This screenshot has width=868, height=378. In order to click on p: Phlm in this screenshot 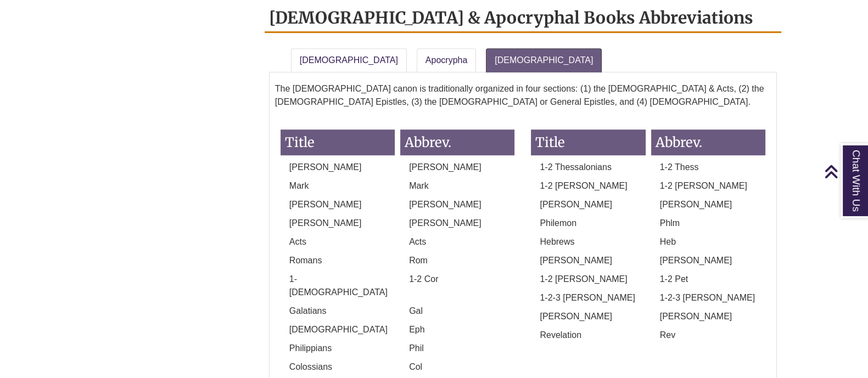, I will do `click(709, 223)`.